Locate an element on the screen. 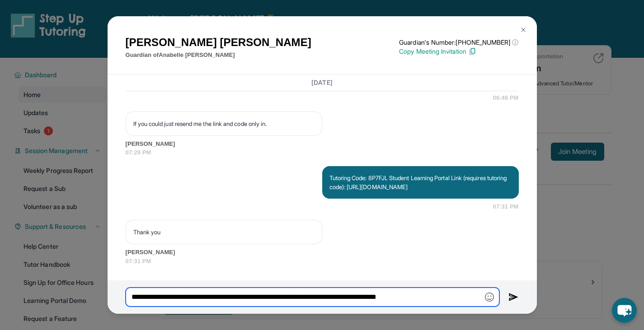  img: Emoji is located at coordinates (489, 297).